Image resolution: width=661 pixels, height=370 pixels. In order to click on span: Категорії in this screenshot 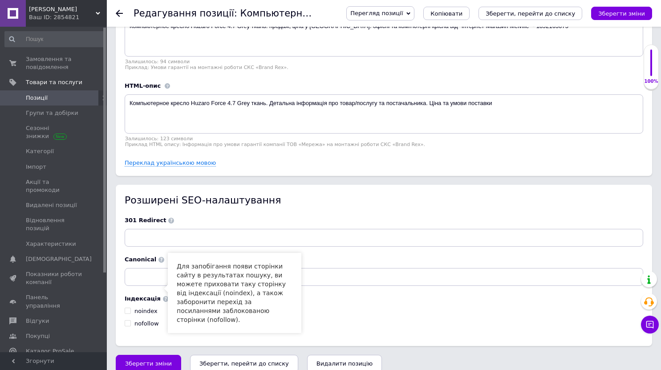, I will do `click(40, 151)`.